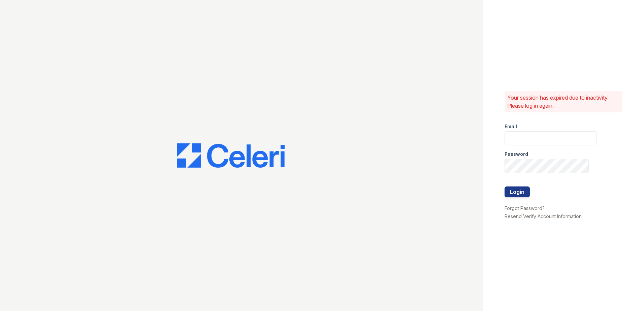 The height and width of the screenshot is (311, 644). I want to click on a: Resend Verify Account Information, so click(543, 217).